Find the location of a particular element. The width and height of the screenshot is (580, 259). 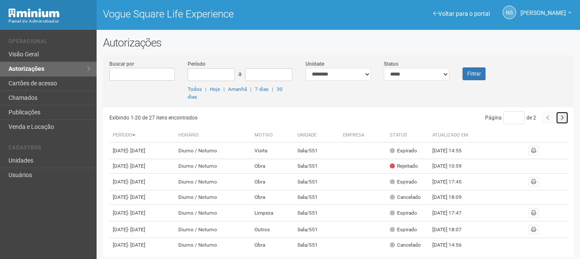

div: Exibindo 1-20 de 27 itens encontrados is located at coordinates (224, 118).